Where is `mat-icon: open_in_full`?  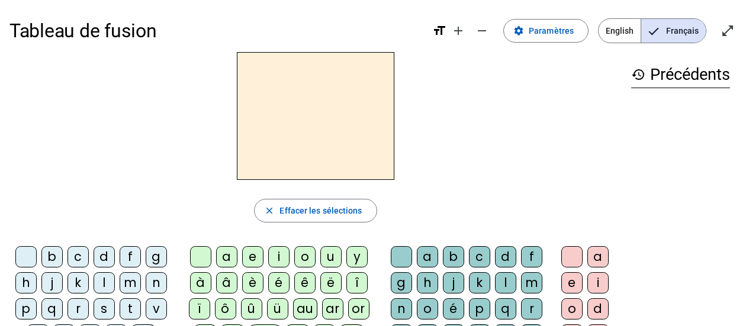 mat-icon: open_in_full is located at coordinates (728, 31).